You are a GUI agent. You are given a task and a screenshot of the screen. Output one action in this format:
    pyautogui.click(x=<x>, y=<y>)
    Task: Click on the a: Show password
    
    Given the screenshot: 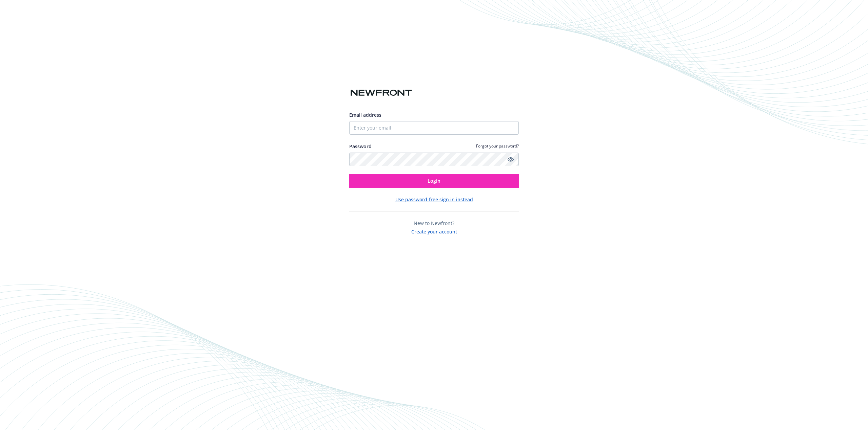 What is the action you would take?
    pyautogui.click(x=510, y=159)
    